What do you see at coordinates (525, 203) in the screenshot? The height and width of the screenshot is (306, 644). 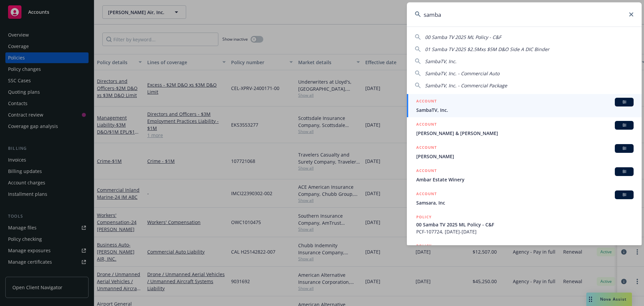 I see `span: Samsara, Inc` at bounding box center [525, 203].